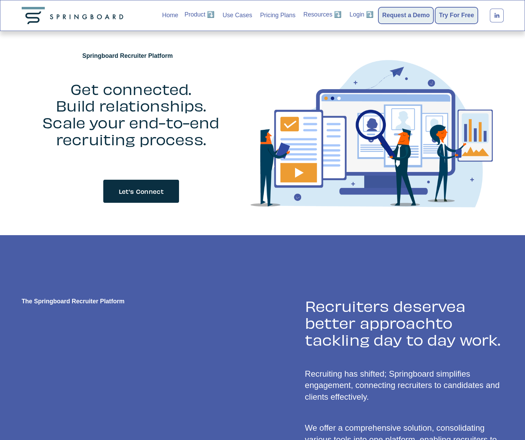  I want to click on a: Try For Free, so click(457, 15).